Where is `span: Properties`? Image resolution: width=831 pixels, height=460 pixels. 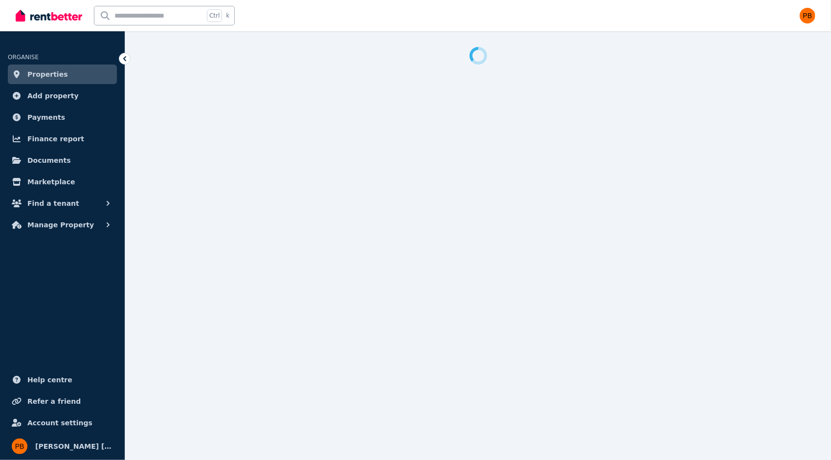 span: Properties is located at coordinates (47, 74).